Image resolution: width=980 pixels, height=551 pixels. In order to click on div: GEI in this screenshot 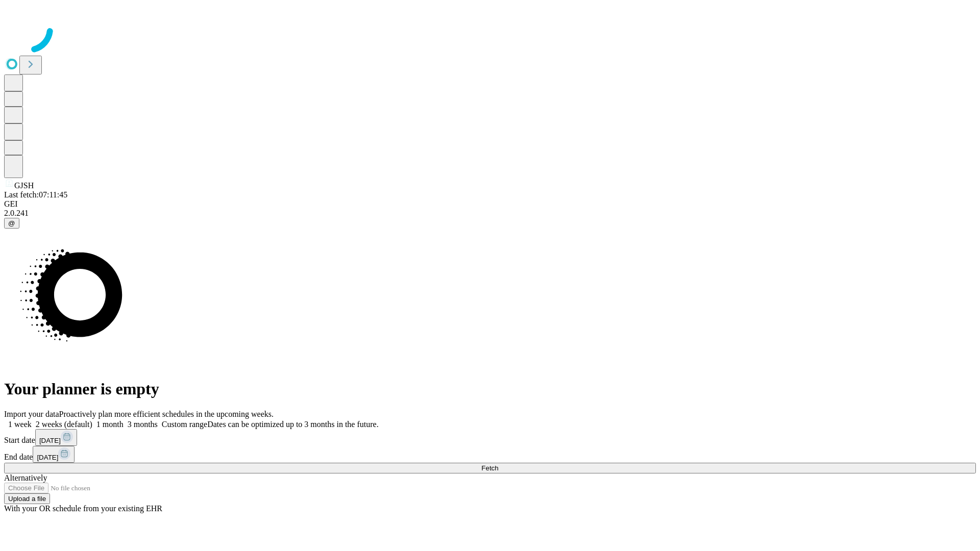, I will do `click(490, 204)`.